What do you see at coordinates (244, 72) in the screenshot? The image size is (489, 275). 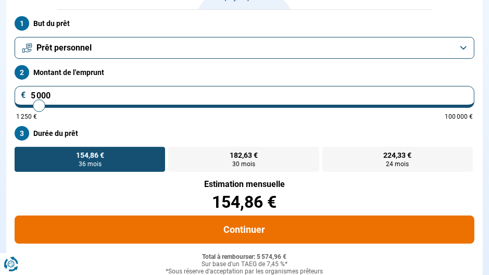 I see `label: Montant de l'emprunt` at bounding box center [244, 72].